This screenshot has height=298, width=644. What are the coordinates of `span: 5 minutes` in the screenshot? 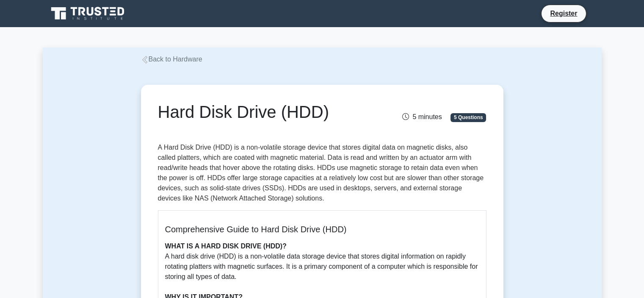 It's located at (422, 117).